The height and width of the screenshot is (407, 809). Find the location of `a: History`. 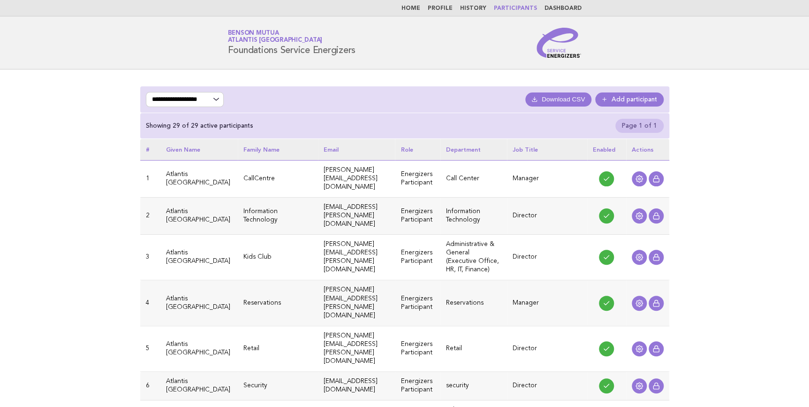

a: History is located at coordinates (473, 8).